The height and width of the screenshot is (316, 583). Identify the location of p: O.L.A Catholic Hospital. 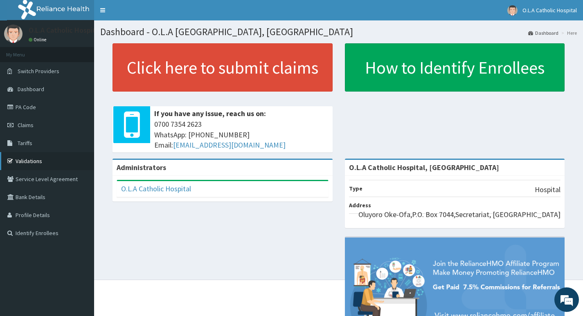
(65, 30).